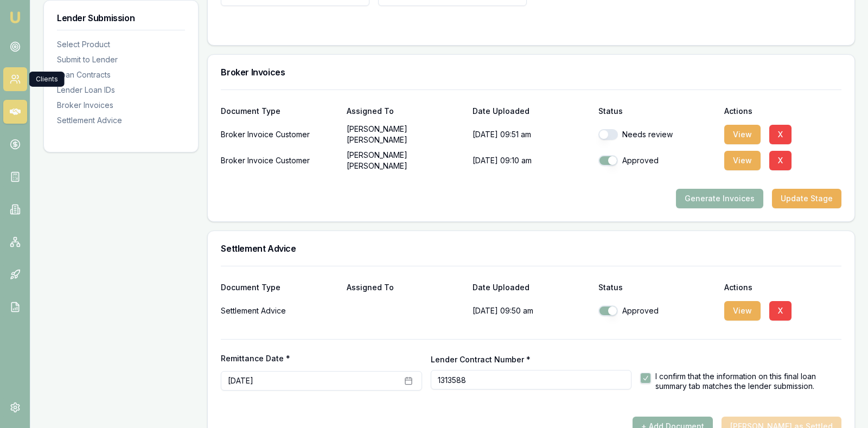  Describe the element at coordinates (321, 359) in the screenshot. I see `label: Remittance Date *` at that location.